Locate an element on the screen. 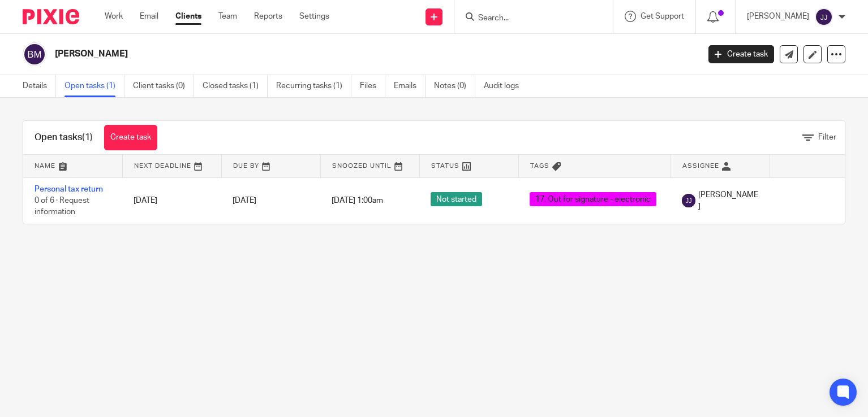 This screenshot has width=868, height=417. a: Settings is located at coordinates (314, 17).